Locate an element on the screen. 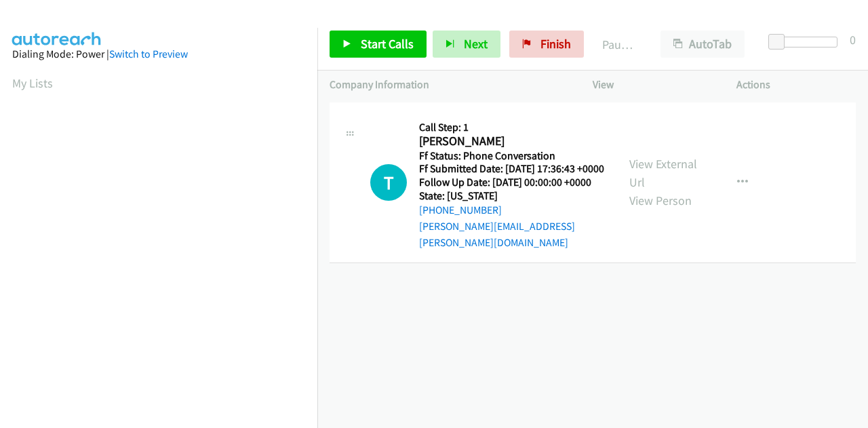 Image resolution: width=868 pixels, height=428 pixels. div: Delay between calls (in seconds) is located at coordinates (806, 42).